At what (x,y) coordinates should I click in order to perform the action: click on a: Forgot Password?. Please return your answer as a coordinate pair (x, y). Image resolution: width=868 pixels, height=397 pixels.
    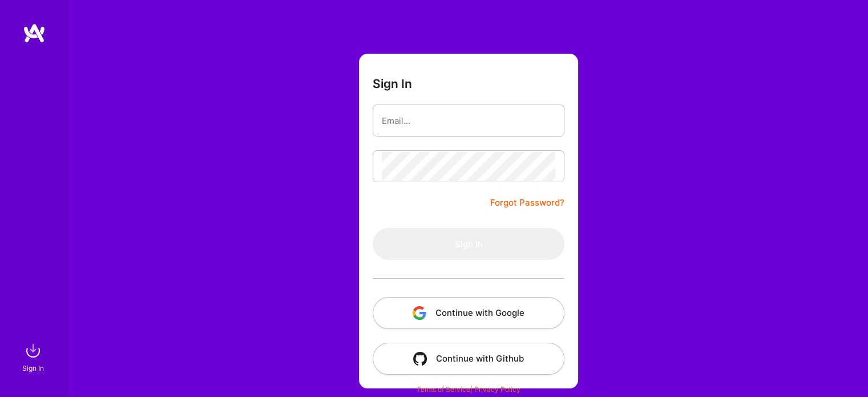
    Looking at the image, I should click on (527, 203).